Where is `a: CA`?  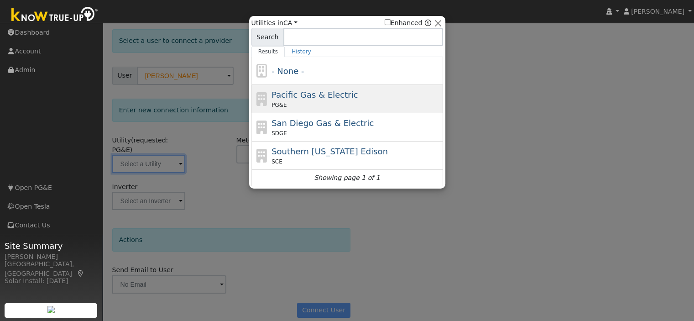 a: CA is located at coordinates (290, 23).